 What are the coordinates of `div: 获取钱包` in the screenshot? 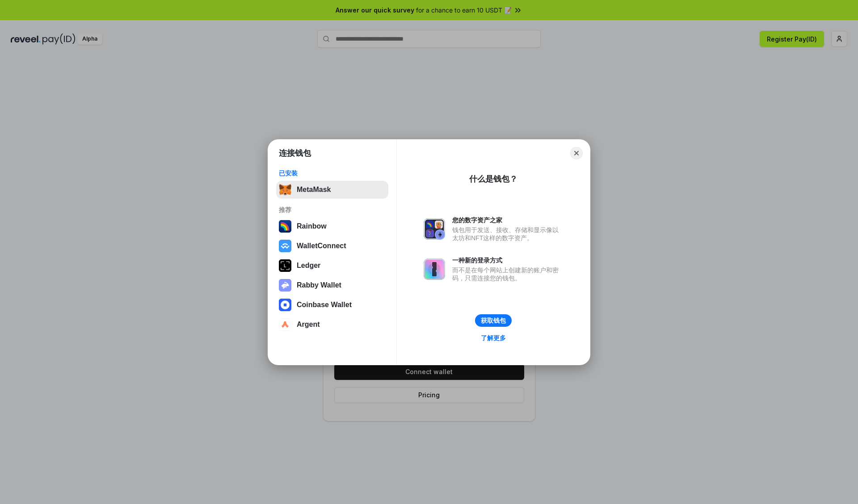 It's located at (493, 320).